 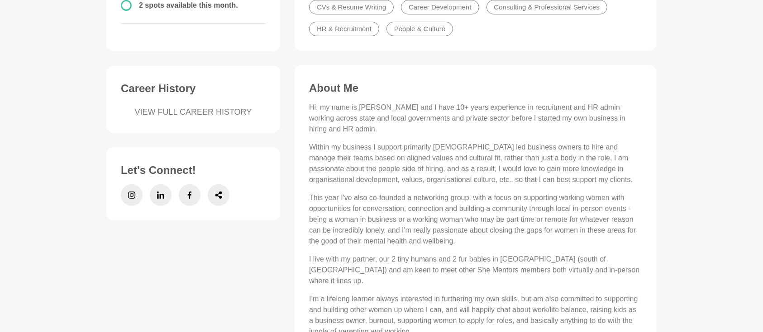 What do you see at coordinates (475, 220) in the screenshot?
I see `p: This year I've also co-founded a networking group, with a focus on supporting working women with ...` at bounding box center [475, 220].